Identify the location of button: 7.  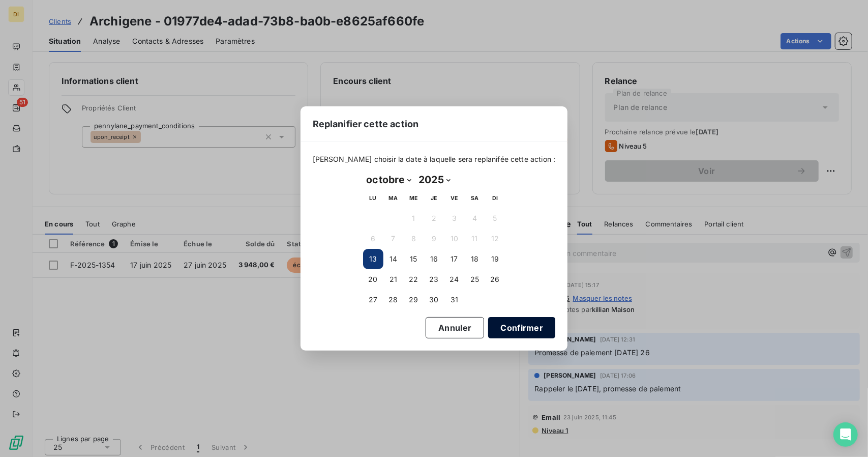
(394, 238).